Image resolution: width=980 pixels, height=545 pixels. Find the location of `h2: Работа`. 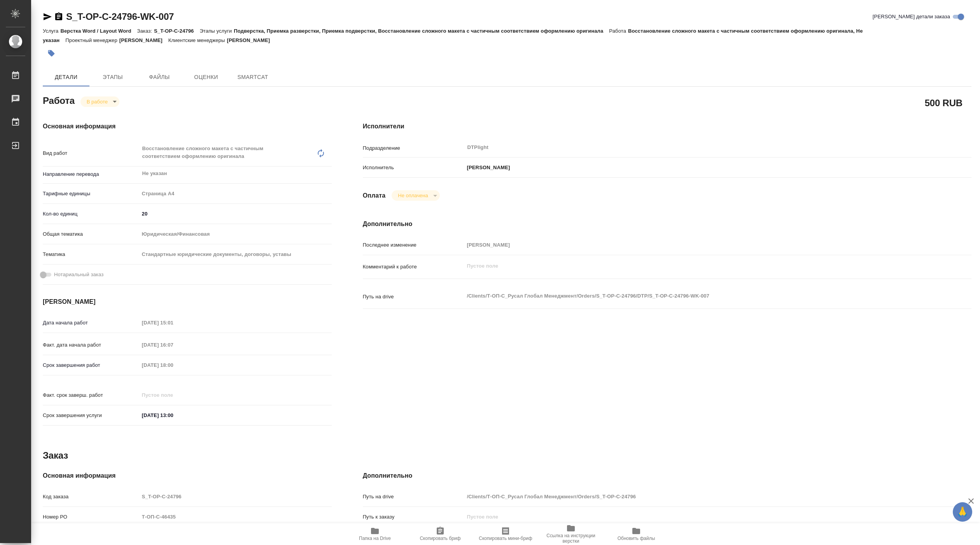

h2: Работа is located at coordinates (59, 100).